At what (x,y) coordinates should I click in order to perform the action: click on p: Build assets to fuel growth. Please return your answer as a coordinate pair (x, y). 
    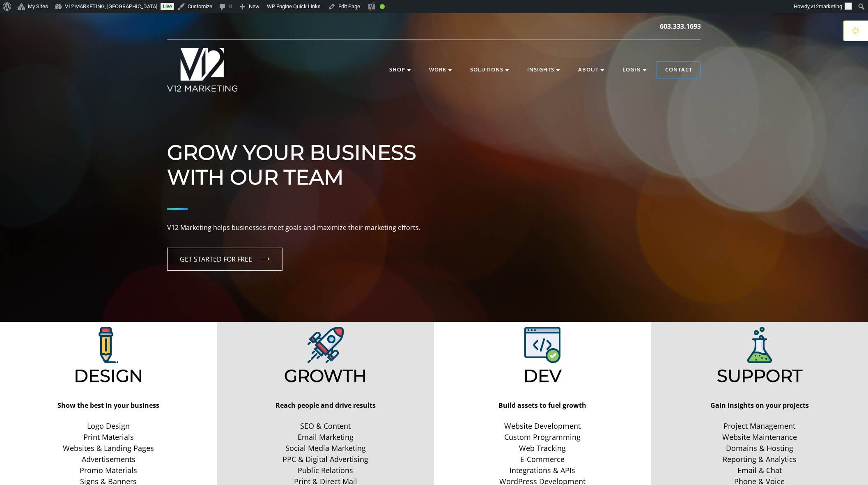
    Looking at the image, I should click on (542, 405).